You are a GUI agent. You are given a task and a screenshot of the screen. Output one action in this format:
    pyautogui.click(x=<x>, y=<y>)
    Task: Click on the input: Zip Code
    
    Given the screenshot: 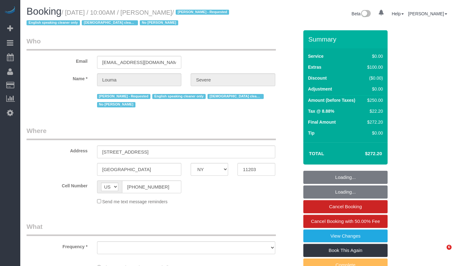 What is the action you would take?
    pyautogui.click(x=256, y=169)
    